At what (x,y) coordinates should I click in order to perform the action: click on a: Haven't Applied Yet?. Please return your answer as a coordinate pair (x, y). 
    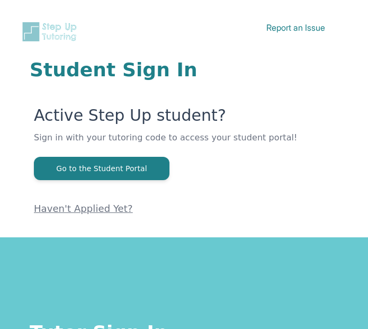
    Looking at the image, I should click on (83, 208).